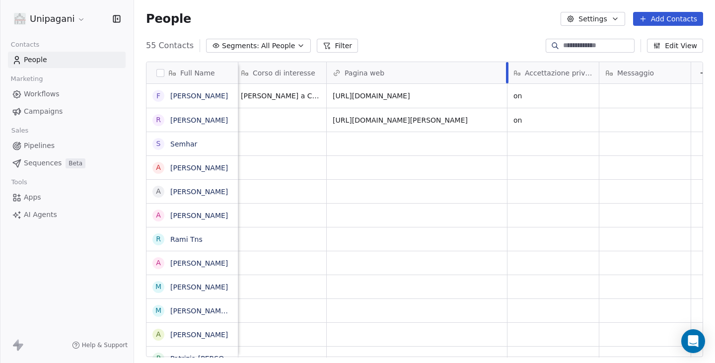 Image resolution: width=715 pixels, height=363 pixels. I want to click on span: Corso di interesse, so click(284, 73).